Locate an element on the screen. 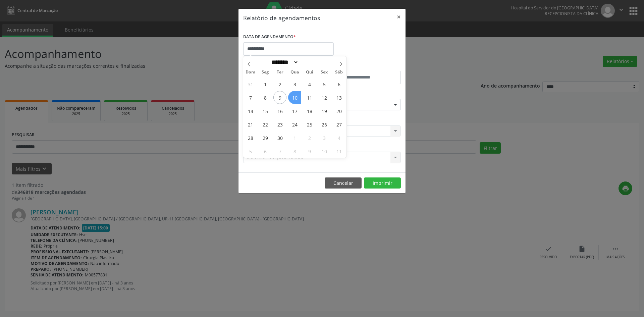  span: Setembro 22, 2025 is located at coordinates (265, 124).